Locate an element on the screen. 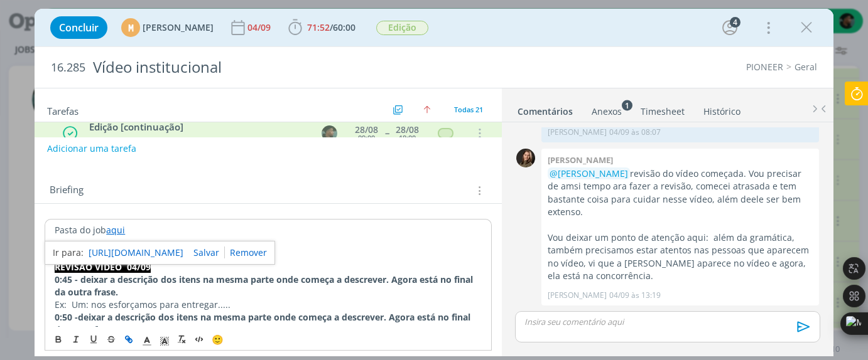  strong: REVISÃO VÍDEO 04/09 is located at coordinates (103, 267).